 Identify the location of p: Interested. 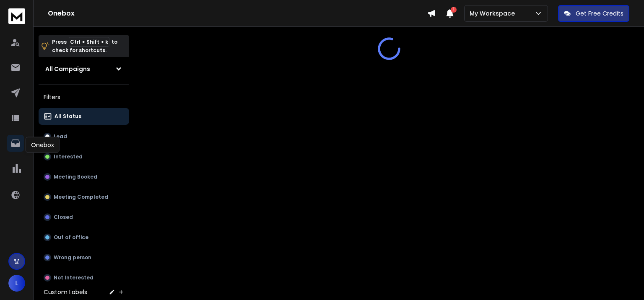
(68, 157).